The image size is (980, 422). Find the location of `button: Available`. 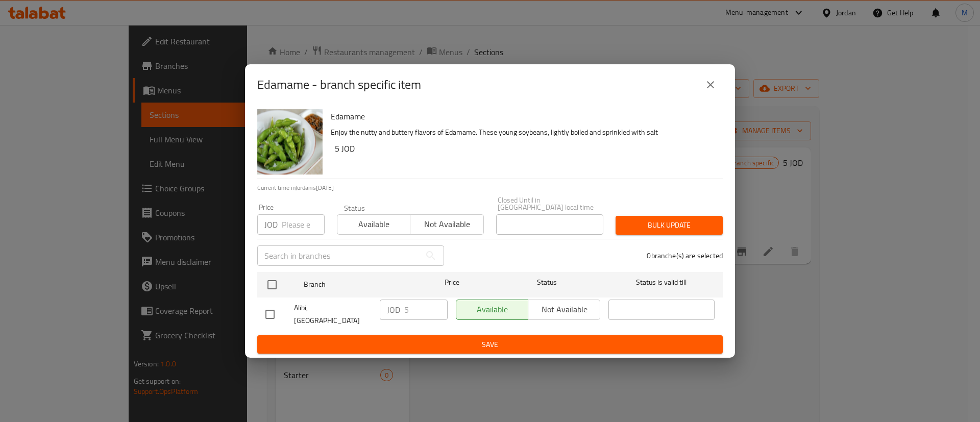

button: Available is located at coordinates (374, 224).